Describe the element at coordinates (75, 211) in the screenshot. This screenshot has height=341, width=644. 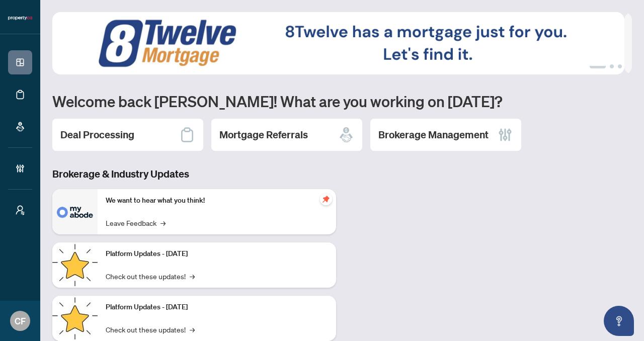
I see `img: We want to hear what you think!` at that location.